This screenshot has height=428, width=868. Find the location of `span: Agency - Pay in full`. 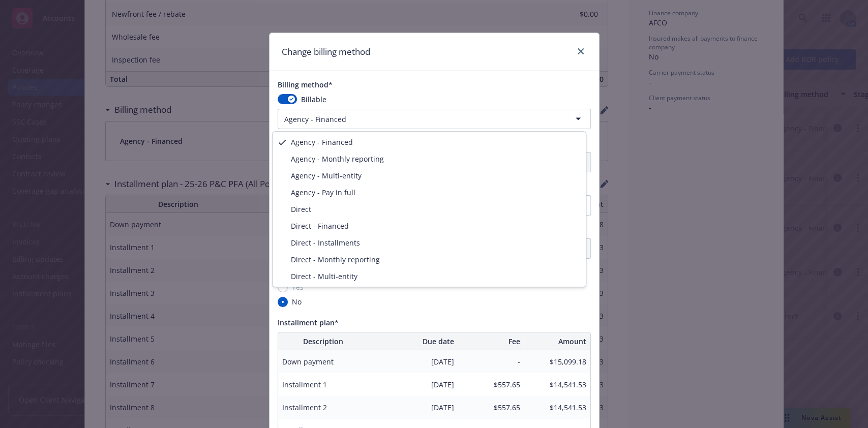

span: Agency - Pay in full is located at coordinates (323, 192).